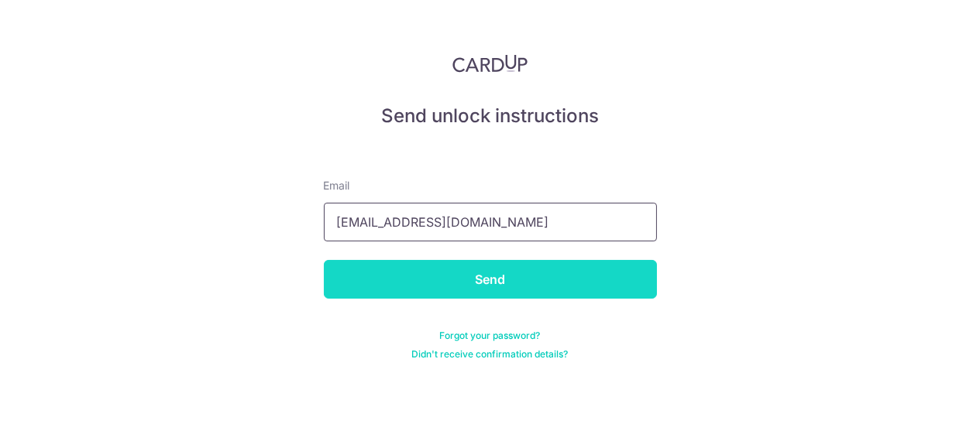 The width and height of the screenshot is (980, 434). Describe the element at coordinates (490, 354) in the screenshot. I see `a: Didn't receive confirmation details?` at that location.